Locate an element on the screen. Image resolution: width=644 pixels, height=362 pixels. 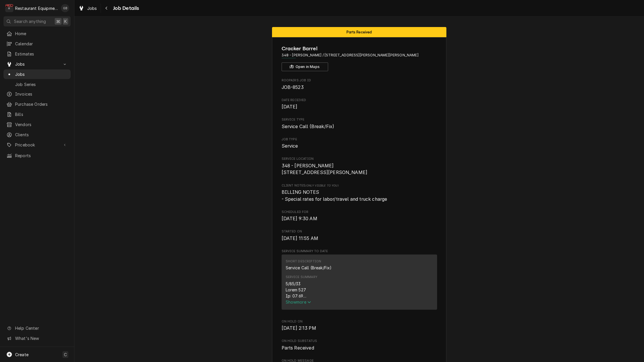
a: Go to What's New is located at coordinates (37, 338).